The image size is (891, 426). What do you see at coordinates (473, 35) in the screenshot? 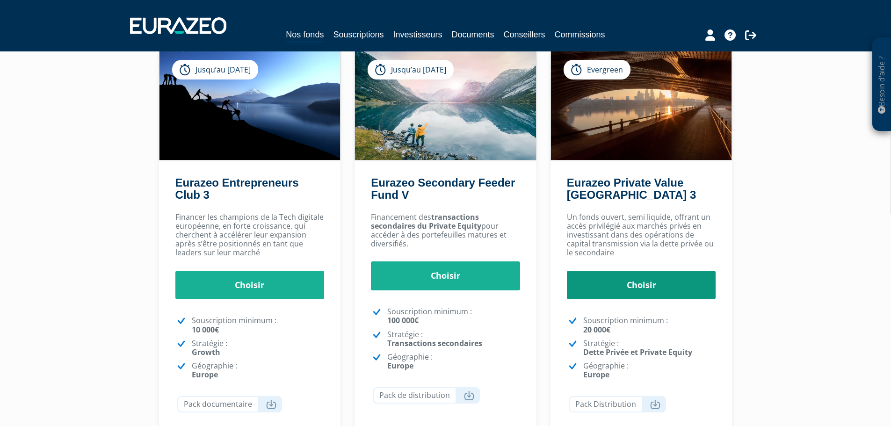
I see `a: Documents` at bounding box center [473, 35].